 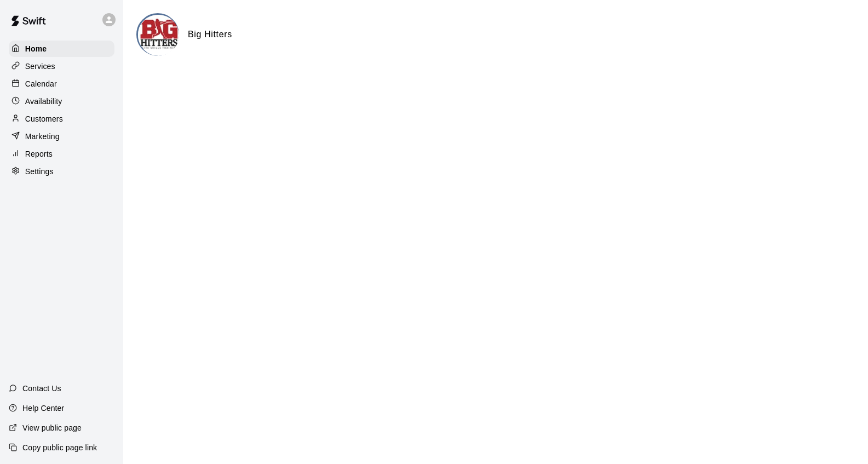 I want to click on a: Reports, so click(x=62, y=154).